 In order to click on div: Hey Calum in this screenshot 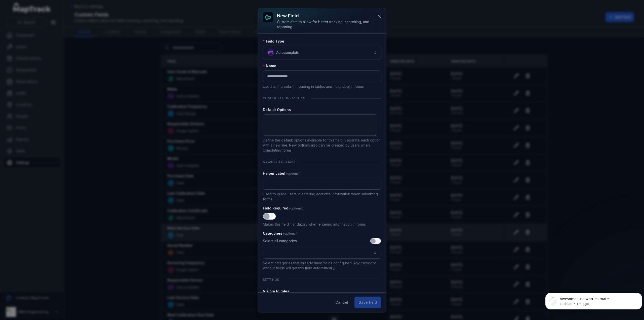, I will do `click(18, 86)`.